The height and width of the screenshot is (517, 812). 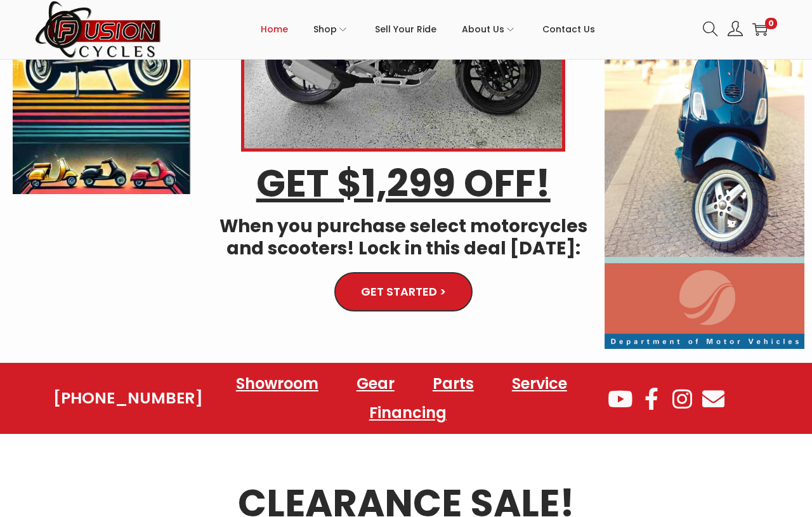 I want to click on u: GET $1,299 OFF!, so click(x=403, y=184).